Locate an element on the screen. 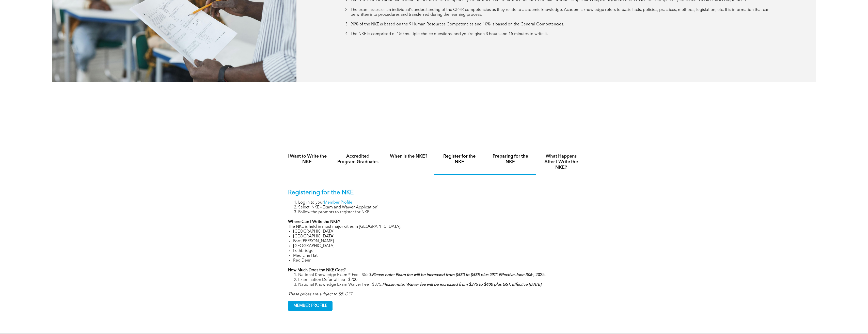 The image size is (868, 334). strong: Where Can I Write the NKE? is located at coordinates (314, 222).